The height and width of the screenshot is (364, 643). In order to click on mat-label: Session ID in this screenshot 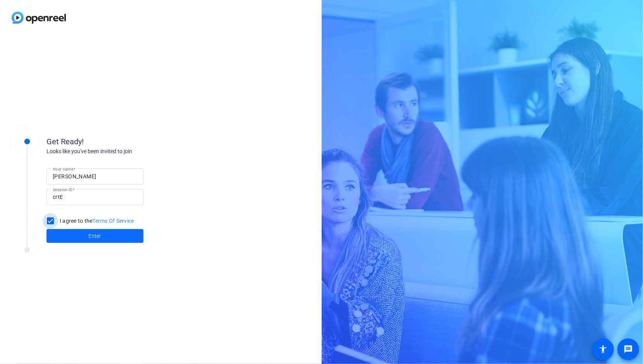, I will do `click(63, 190)`.